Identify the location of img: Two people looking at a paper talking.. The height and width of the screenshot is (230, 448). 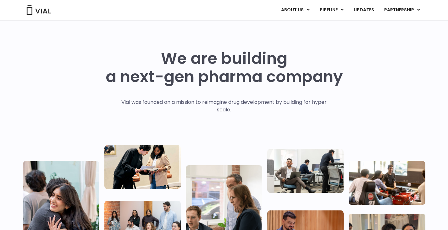
(143, 167).